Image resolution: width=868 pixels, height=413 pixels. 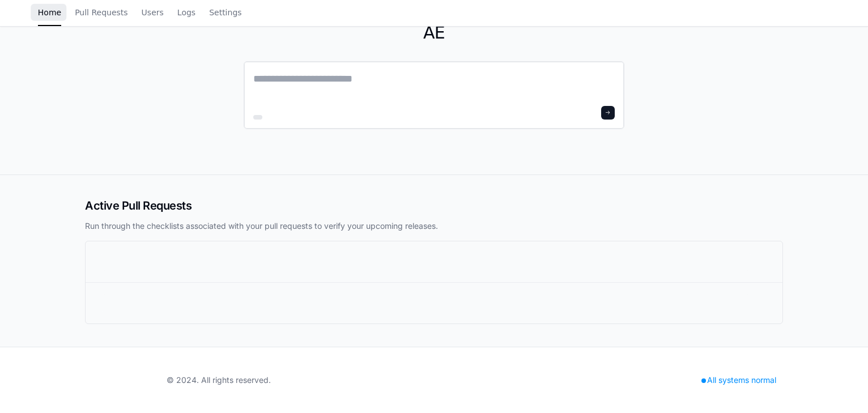 I want to click on span: Logs, so click(x=187, y=13).